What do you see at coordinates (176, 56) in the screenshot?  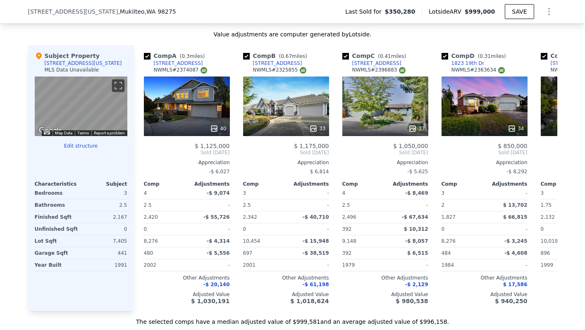 I see `div: Comp A` at bounding box center [176, 56].